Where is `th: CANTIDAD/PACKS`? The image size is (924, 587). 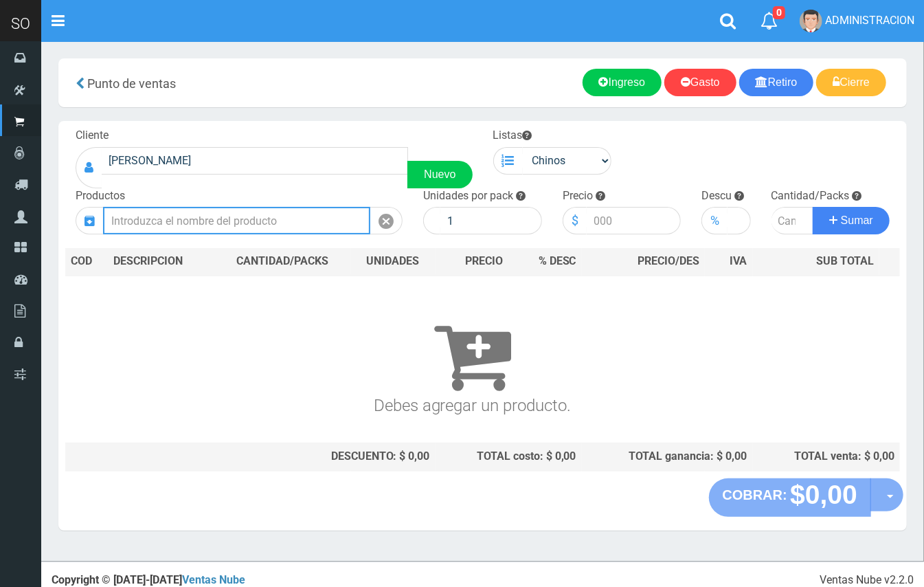 th: CANTIDAD/PACKS is located at coordinates (282, 262).